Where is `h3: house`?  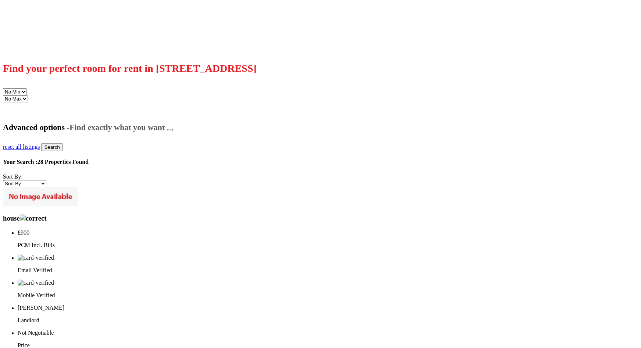
h3: house is located at coordinates (320, 218).